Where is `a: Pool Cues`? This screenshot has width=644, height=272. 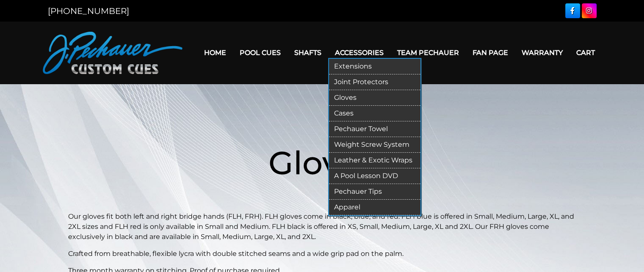
a: Pool Cues is located at coordinates (260, 52).